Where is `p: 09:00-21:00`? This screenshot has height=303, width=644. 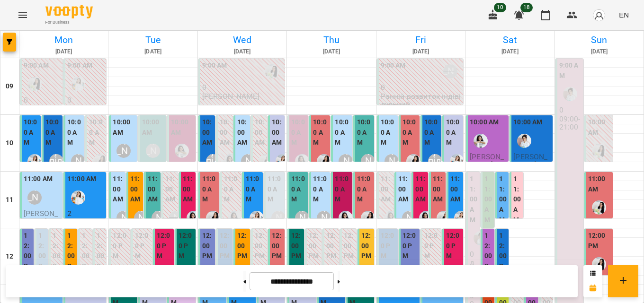
p: 09:00-21:00 is located at coordinates (570, 123).